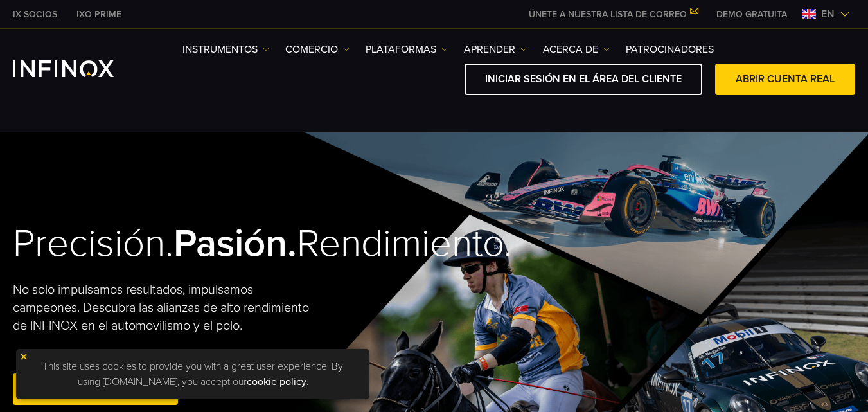 This screenshot has height=412, width=868. Describe the element at coordinates (489, 49) in the screenshot. I see `font: Aprender` at that location.